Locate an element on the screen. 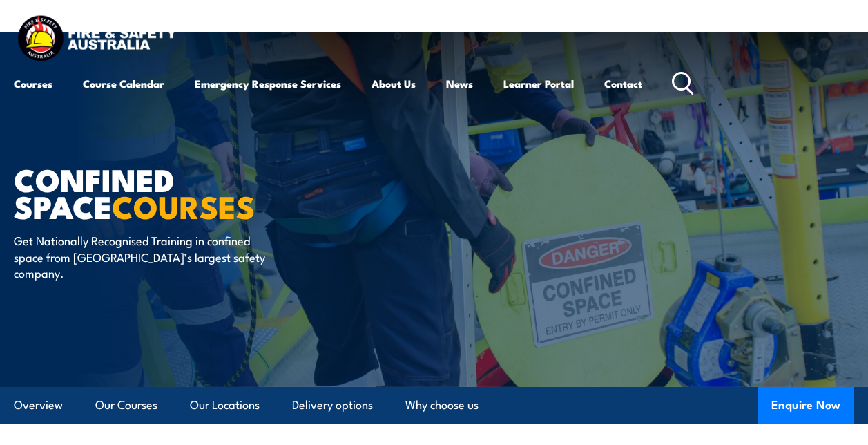  a: Why choose us is located at coordinates (442, 405).